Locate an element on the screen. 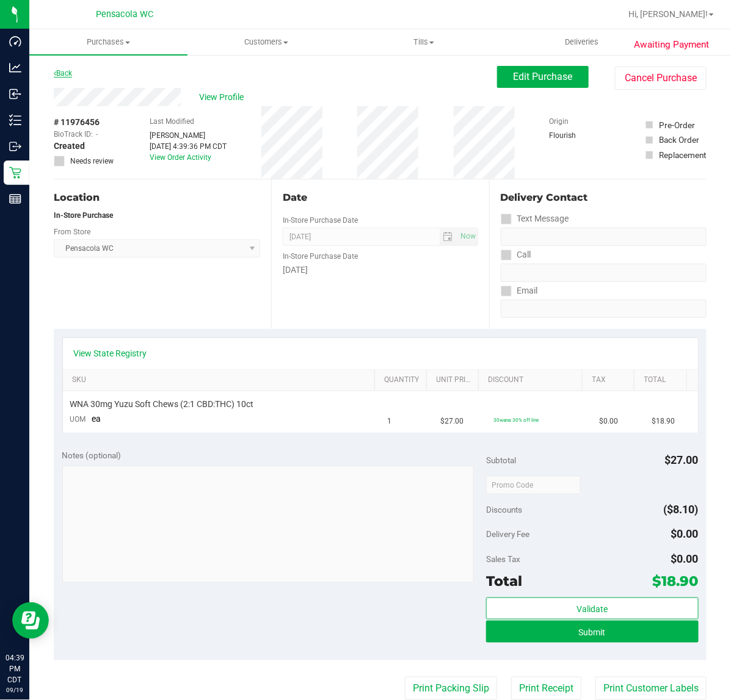 The image size is (731, 700). div: Delivery Contact is located at coordinates (604, 198).